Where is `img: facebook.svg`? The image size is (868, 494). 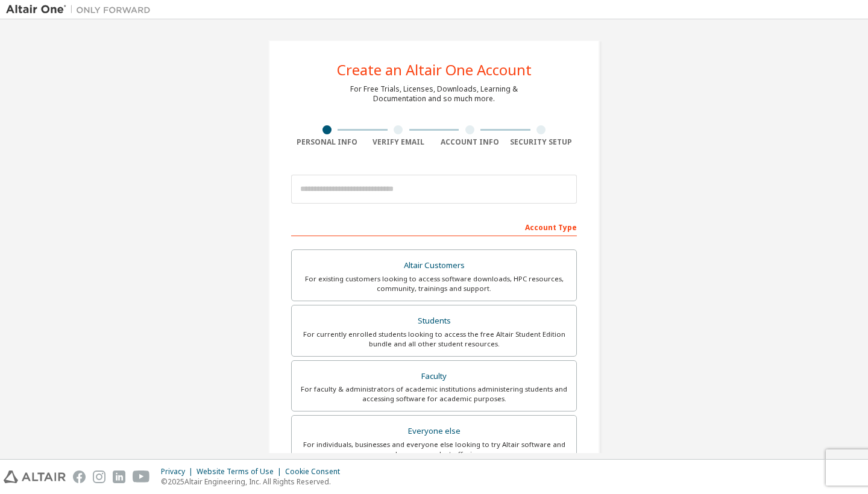 img: facebook.svg is located at coordinates (79, 476).